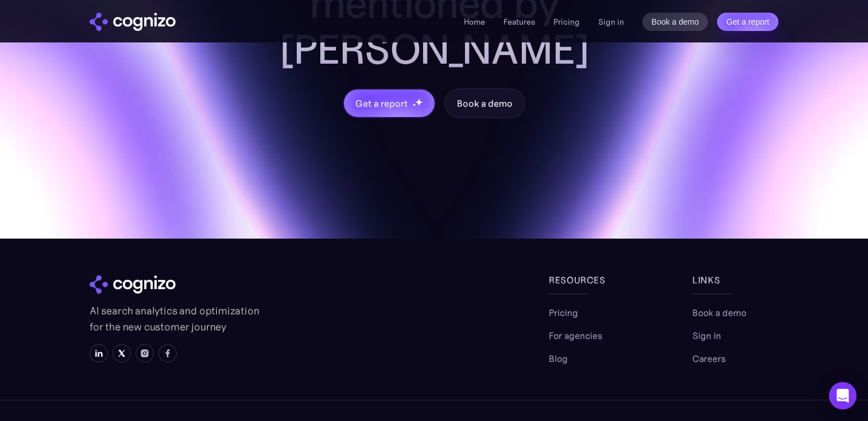 Image resolution: width=868 pixels, height=421 pixels. What do you see at coordinates (484, 104) in the screenshot?
I see `div: Book a demo` at bounding box center [484, 104].